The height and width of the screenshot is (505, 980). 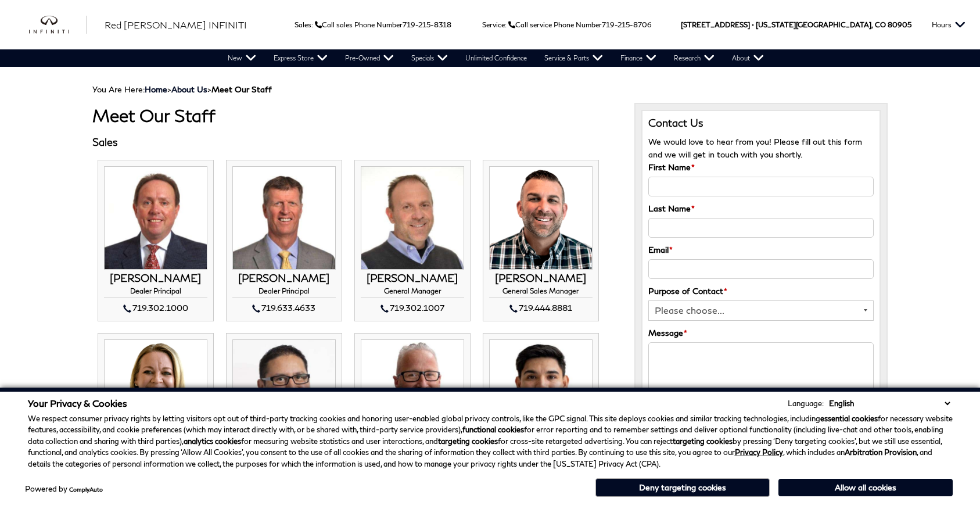 I want to click on a: Finance, so click(x=638, y=58).